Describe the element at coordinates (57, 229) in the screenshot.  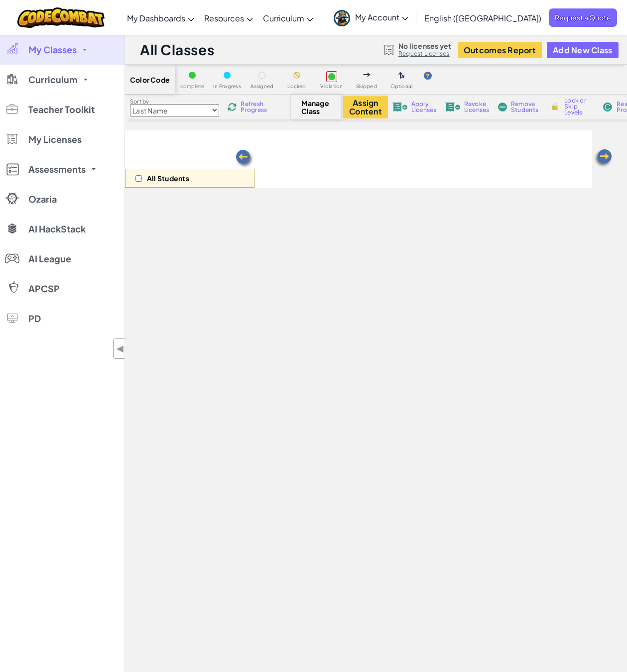
I see `span: AI HackStack` at that location.